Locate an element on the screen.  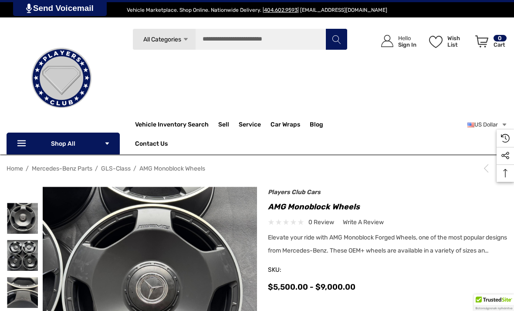
a: Mercedes-Benz Parts is located at coordinates (62, 168).